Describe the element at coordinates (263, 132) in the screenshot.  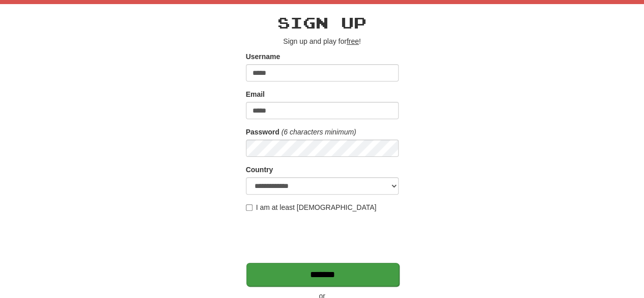
I see `label: Password` at that location.